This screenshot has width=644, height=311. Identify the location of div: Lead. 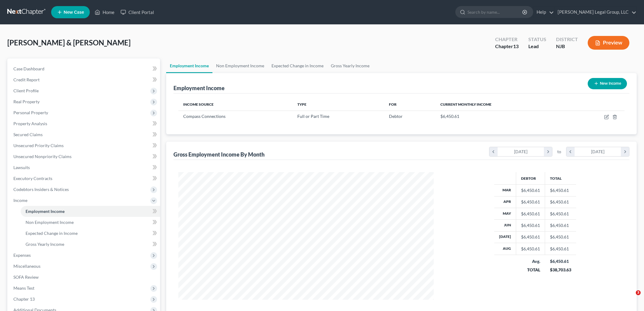
(537, 46).